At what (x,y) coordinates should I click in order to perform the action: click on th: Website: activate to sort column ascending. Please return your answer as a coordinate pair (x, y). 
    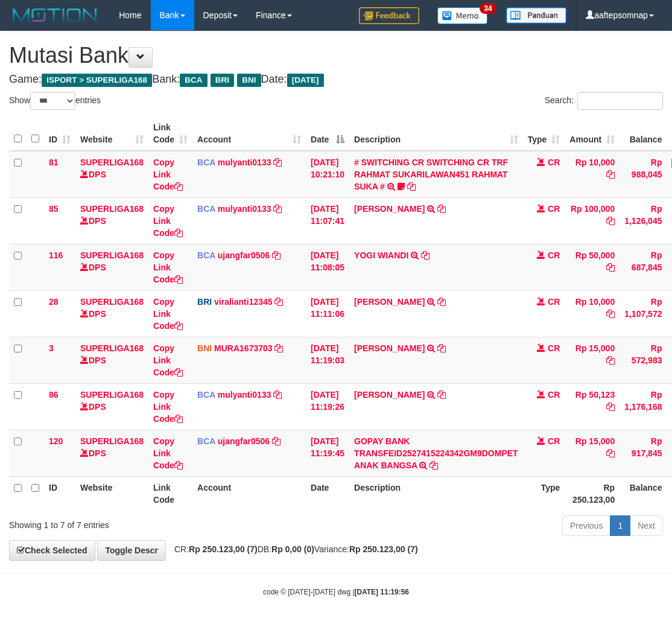
    Looking at the image, I should click on (112, 133).